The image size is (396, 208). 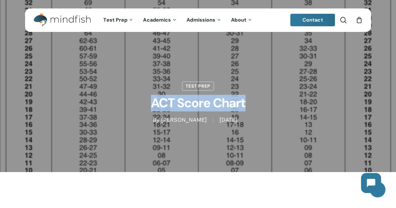 I want to click on span: Admissions, so click(x=201, y=20).